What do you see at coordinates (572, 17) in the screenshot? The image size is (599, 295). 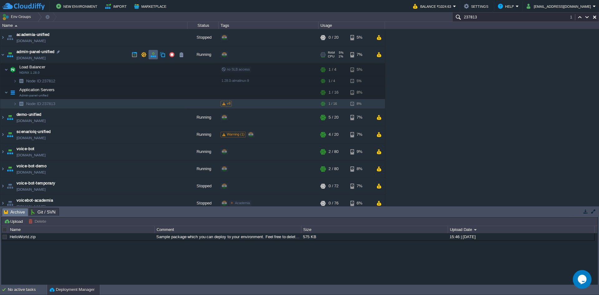 I see `div: 1` at bounding box center [572, 17].